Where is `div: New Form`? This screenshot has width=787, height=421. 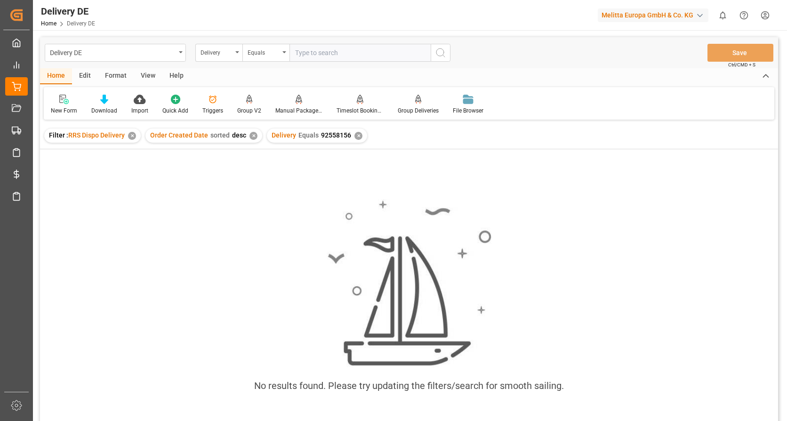
div: New Form is located at coordinates (64, 111).